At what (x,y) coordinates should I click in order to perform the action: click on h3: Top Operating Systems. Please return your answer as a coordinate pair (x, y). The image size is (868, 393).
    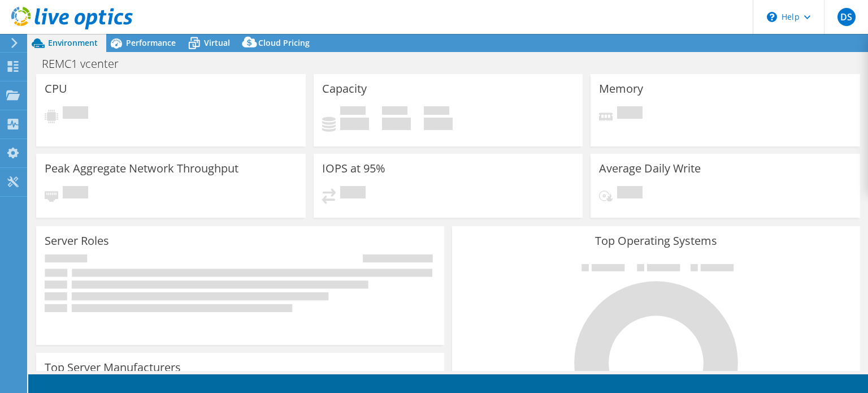
    Looking at the image, I should click on (656, 241).